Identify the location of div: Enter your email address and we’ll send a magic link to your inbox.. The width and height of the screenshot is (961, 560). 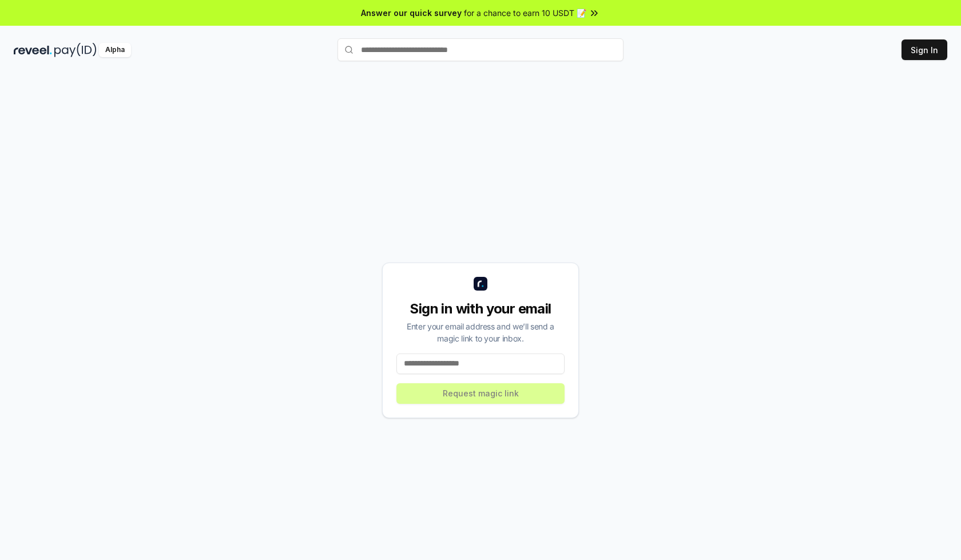
(480, 332).